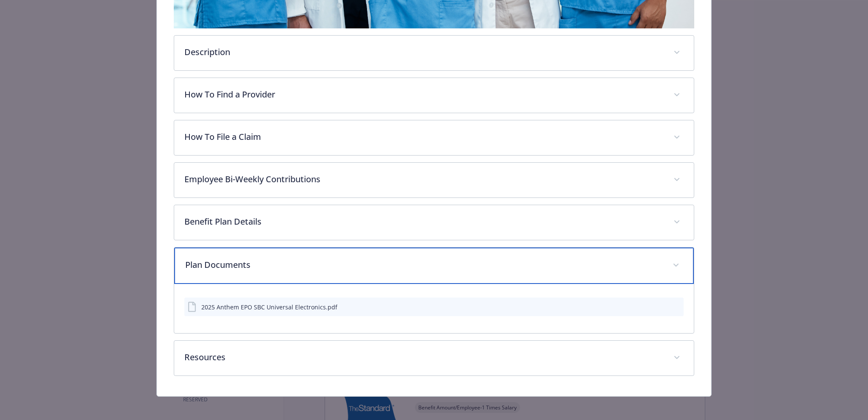  I want to click on div: Resources, so click(434, 358).